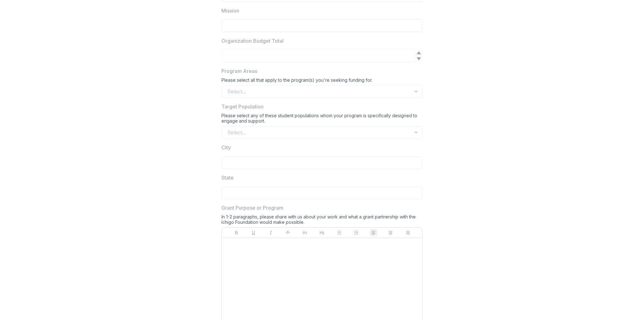 This screenshot has width=644, height=320. I want to click on p: Target Population, so click(243, 107).